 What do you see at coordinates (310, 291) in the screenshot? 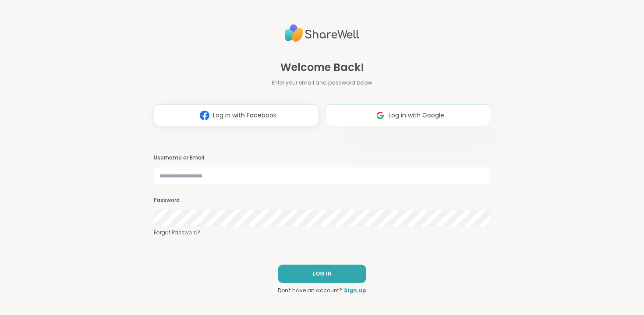
I see `span: Don't have an account?` at bounding box center [310, 291].